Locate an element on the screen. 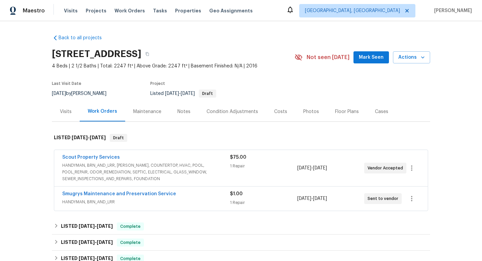  span: Properties is located at coordinates (188, 11).